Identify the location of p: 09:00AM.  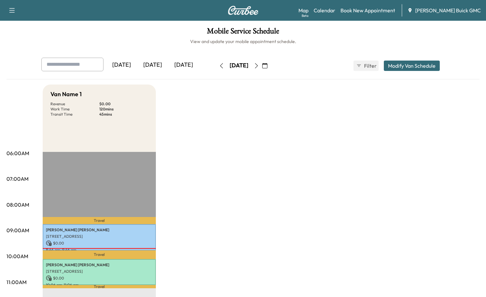
(18, 230).